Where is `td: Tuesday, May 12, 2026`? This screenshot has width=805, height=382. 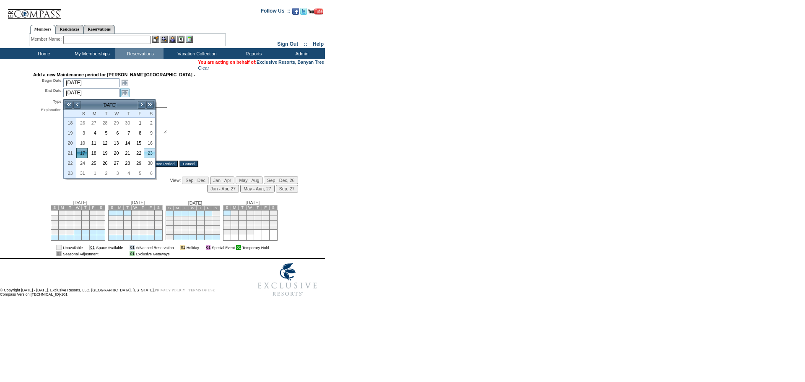
td: Tuesday, May 12, 2026 is located at coordinates (104, 143).